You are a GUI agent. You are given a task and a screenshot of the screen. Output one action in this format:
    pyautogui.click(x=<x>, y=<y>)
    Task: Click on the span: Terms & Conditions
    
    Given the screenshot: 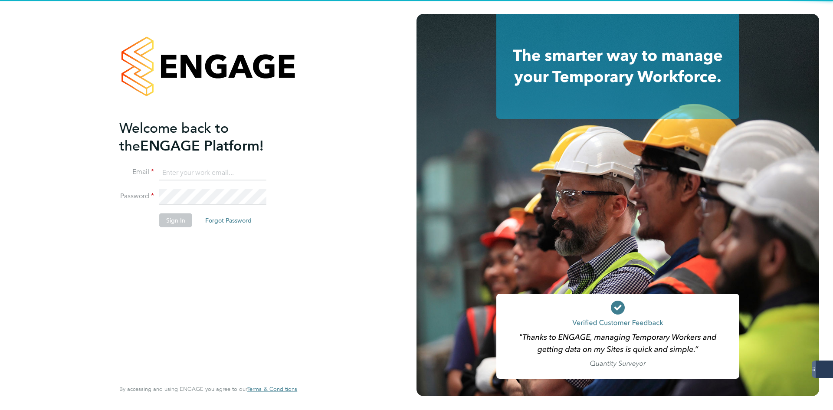 What is the action you would take?
    pyautogui.click(x=272, y=389)
    